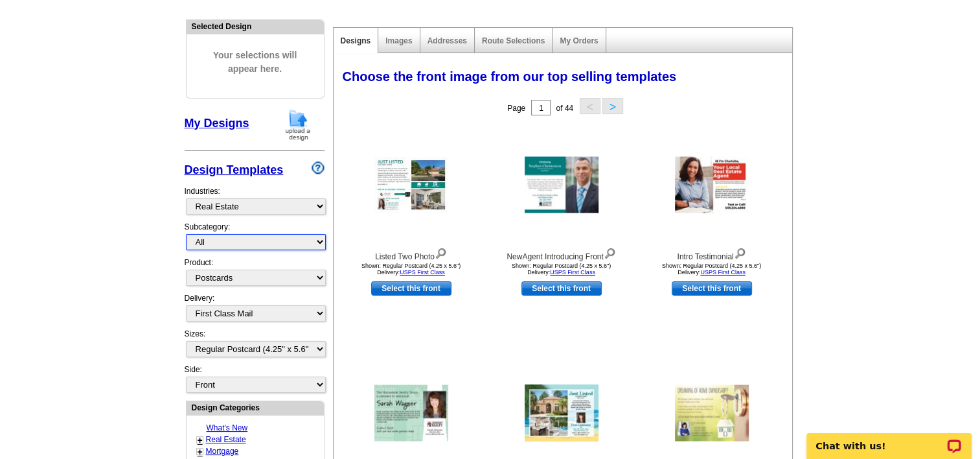 This screenshot has height=459, width=980. Describe the element at coordinates (411, 254) in the screenshot. I see `div: Listed Two Photo` at that location.